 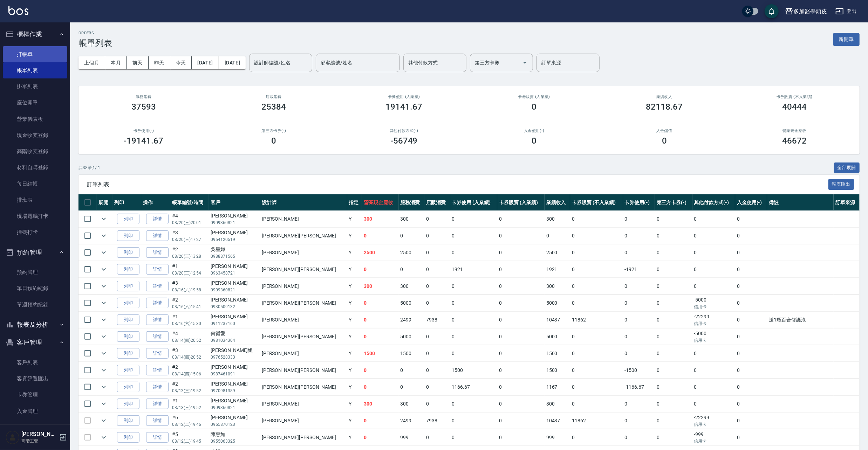 I want to click on a: 客資篩選匯出, so click(x=35, y=378).